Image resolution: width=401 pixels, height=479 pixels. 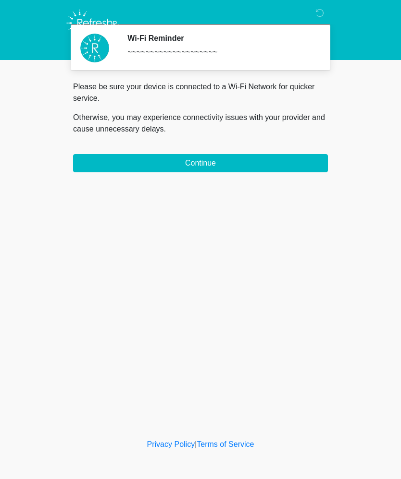 What do you see at coordinates (171, 444) in the screenshot?
I see `a: Privacy Policy` at bounding box center [171, 444].